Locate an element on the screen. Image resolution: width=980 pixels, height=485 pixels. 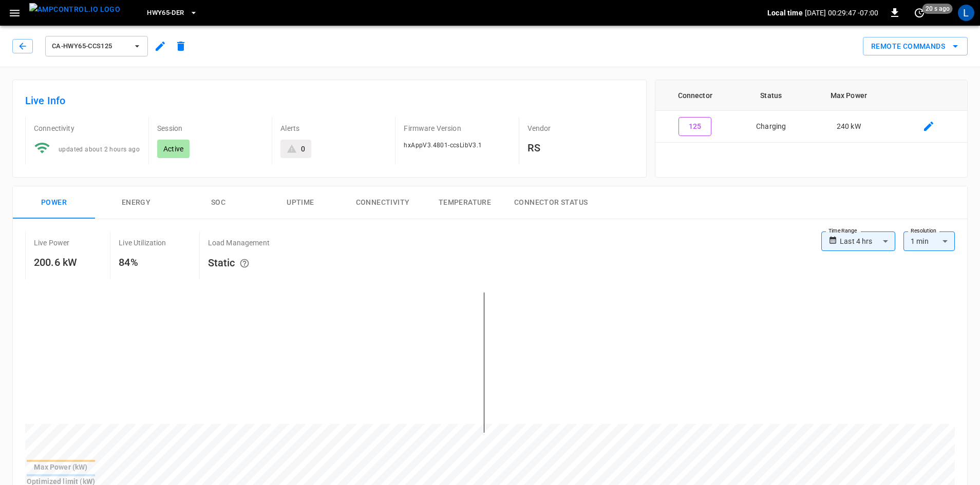
th: Connector is located at coordinates (695, 96).